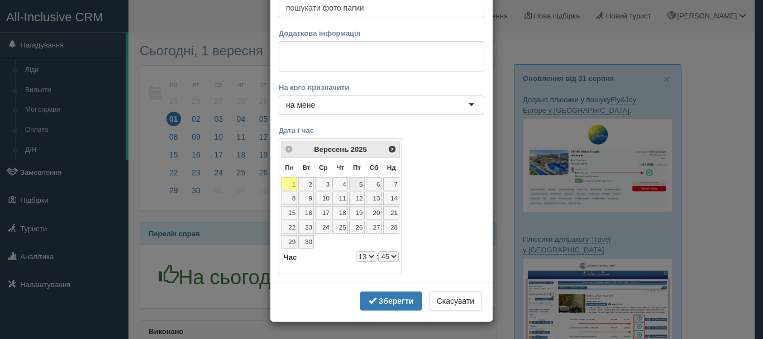  Describe the element at coordinates (340, 198) in the screenshot. I see `a: 11` at that location.